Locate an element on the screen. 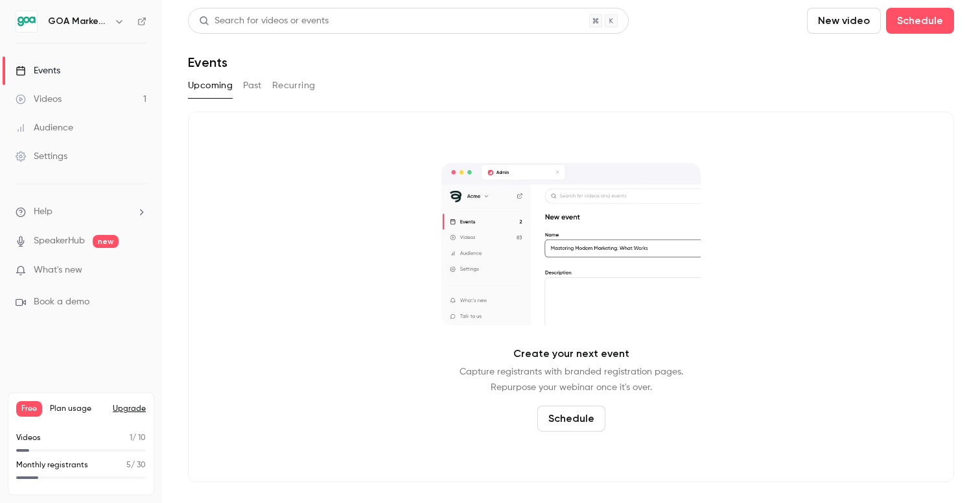 This screenshot has height=503, width=980. span: 5 is located at coordinates (128, 465).